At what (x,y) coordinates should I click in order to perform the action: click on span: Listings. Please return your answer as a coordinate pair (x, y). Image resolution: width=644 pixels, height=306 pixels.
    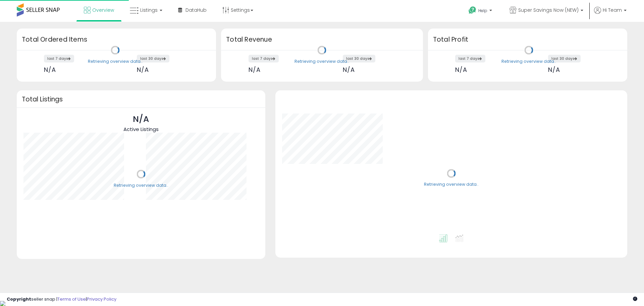
    Looking at the image, I should click on (149, 10).